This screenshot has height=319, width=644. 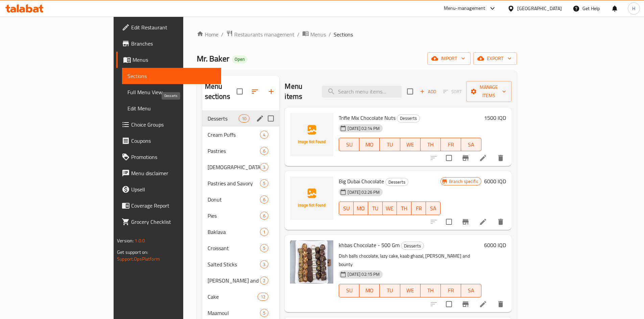 What do you see at coordinates (234, 200) in the screenshot?
I see `span: Donut` at bounding box center [234, 200].